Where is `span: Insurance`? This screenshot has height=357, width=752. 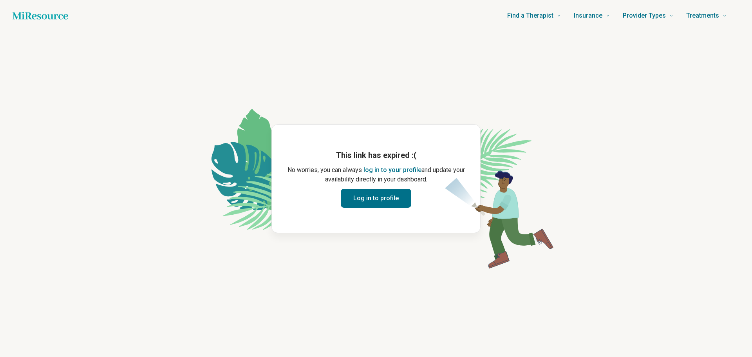 span: Insurance is located at coordinates (588, 16).